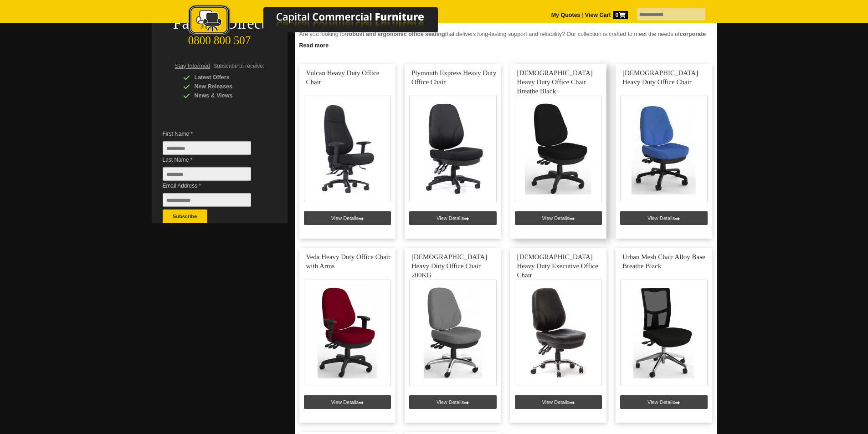 Image resolution: width=868 pixels, height=434 pixels. Describe the element at coordinates (213, 160) in the screenshot. I see `span: Last Name *` at that location.